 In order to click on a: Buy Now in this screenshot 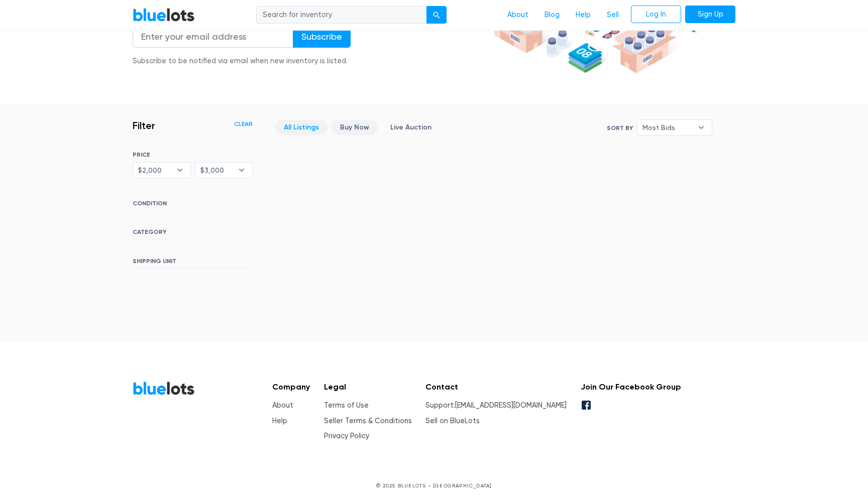, I will do `click(355, 127)`.